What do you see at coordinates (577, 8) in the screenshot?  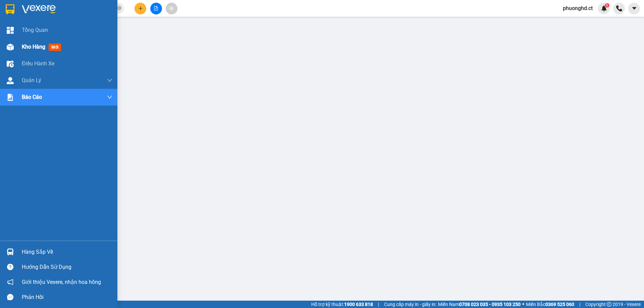 I see `span: phuonghd.ct` at bounding box center [577, 8].